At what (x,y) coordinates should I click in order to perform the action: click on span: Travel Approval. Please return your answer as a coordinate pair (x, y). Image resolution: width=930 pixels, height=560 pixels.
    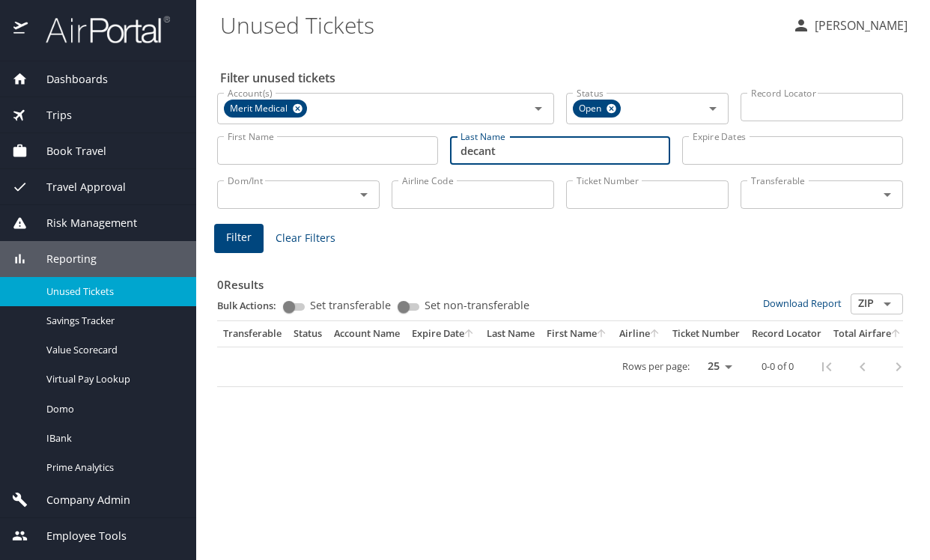
    Looking at the image, I should click on (77, 187).